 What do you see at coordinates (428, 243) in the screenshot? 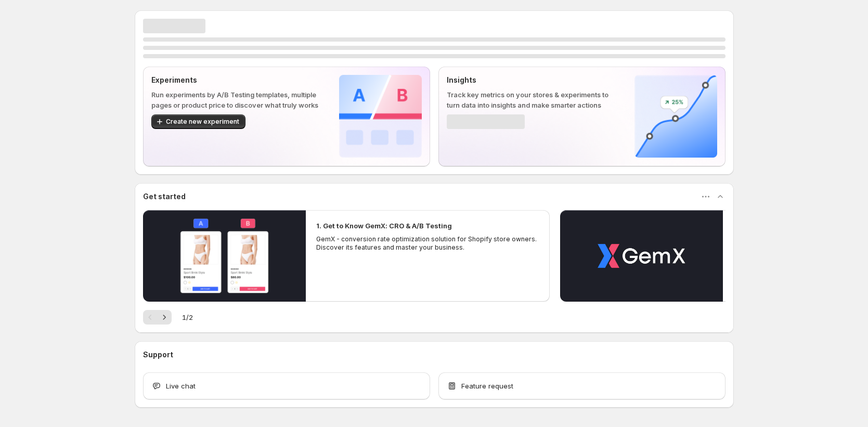
I see `p: GemX - conversion rate optimization solution for Shopify store owners. Discover its features and ...` at bounding box center [428, 243].